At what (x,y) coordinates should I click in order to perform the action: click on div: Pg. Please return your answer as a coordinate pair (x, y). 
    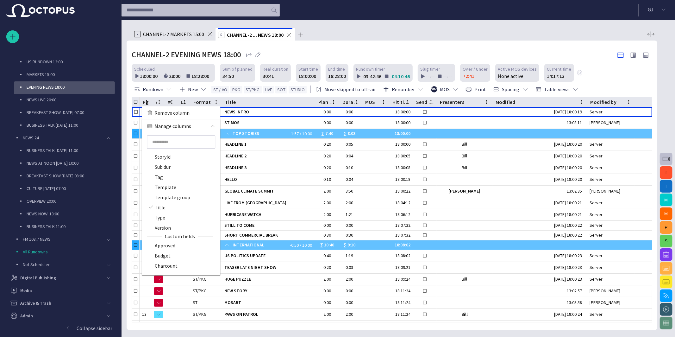
    Looking at the image, I should click on (146, 102).